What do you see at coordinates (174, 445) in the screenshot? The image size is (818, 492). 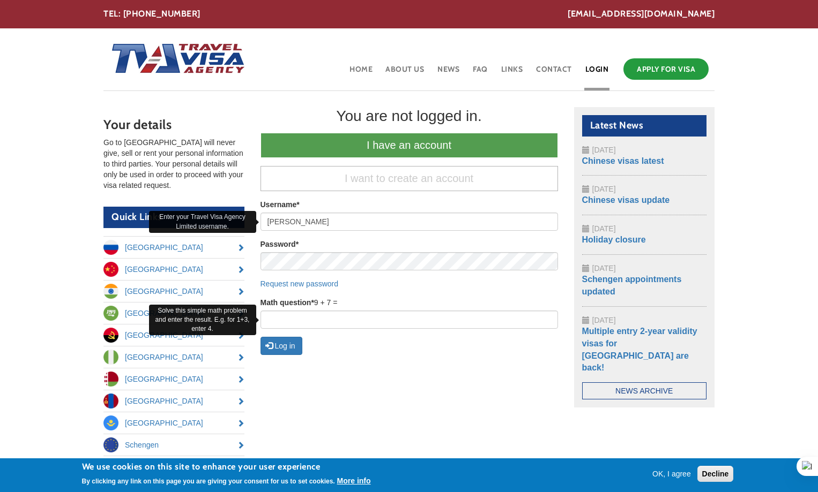 I see `a: Schengen` at bounding box center [174, 445].